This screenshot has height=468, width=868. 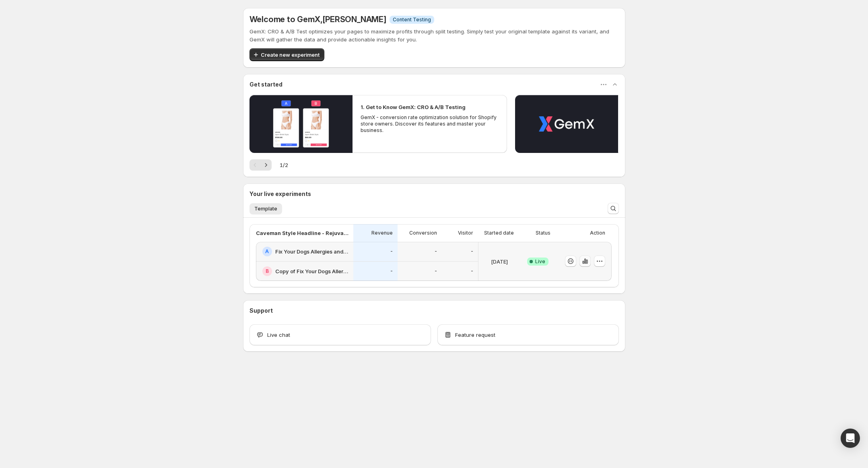 I want to click on div: Open Intercom Messenger, so click(x=850, y=438).